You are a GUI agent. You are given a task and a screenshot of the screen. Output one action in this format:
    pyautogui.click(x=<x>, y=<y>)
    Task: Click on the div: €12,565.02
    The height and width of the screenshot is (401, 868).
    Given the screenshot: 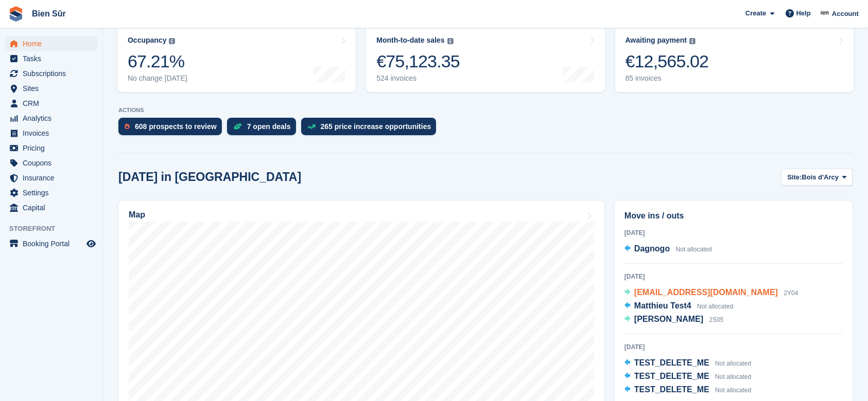 What is the action you would take?
    pyautogui.click(x=667, y=61)
    